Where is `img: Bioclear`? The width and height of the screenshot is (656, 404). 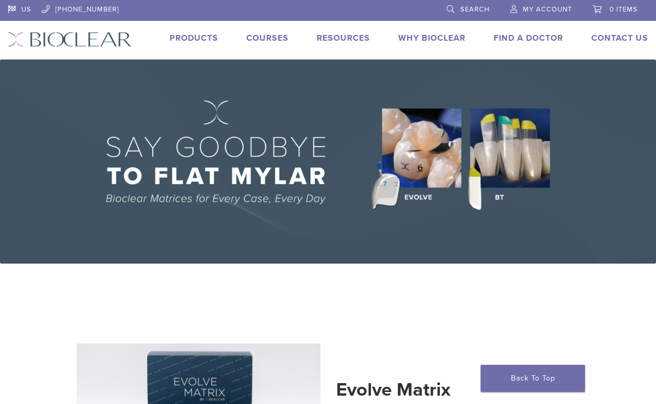 img: Bioclear is located at coordinates (69, 39).